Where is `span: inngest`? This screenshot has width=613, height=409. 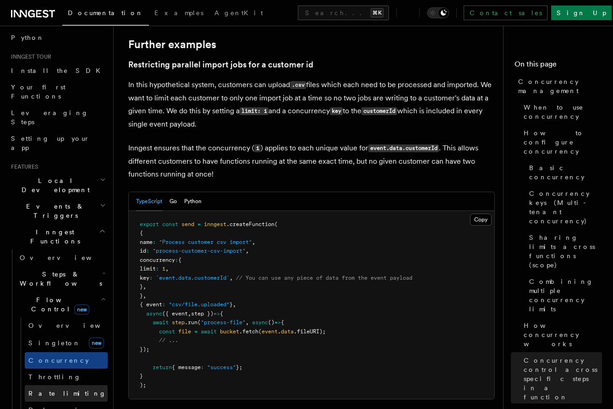 span: inngest is located at coordinates (215, 224).